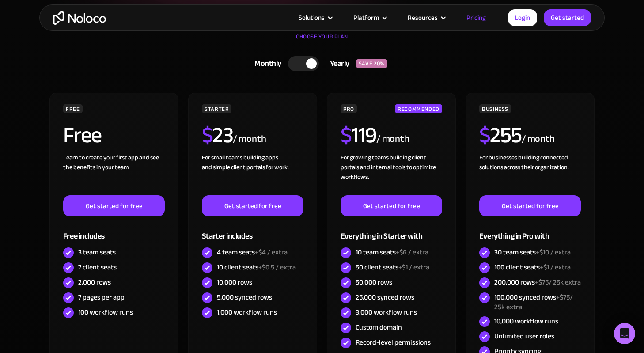 Image resolution: width=644 pixels, height=353 pixels. Describe the element at coordinates (265, 64) in the screenshot. I see `div: Monthly` at that location.